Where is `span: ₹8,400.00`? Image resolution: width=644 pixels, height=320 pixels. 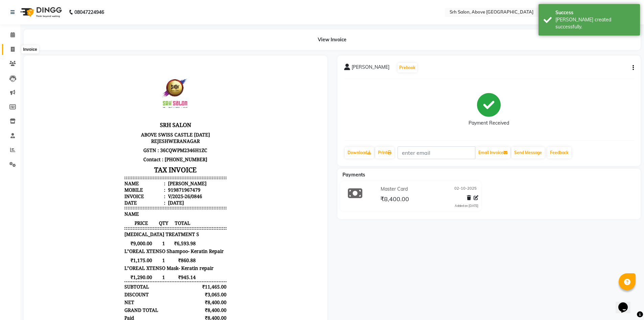
span: ₹8,400.00 is located at coordinates (395, 200).